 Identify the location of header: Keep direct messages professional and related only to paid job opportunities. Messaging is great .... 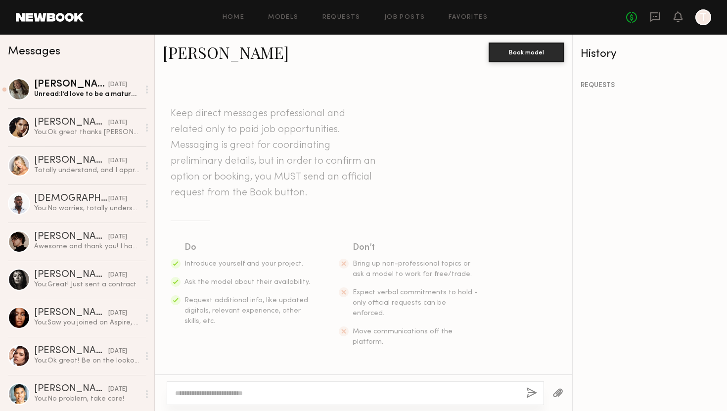
(274, 153).